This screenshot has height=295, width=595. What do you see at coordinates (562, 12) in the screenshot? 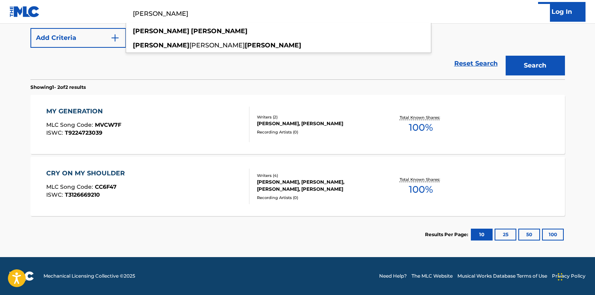
I see `a: Log In` at bounding box center [562, 12].